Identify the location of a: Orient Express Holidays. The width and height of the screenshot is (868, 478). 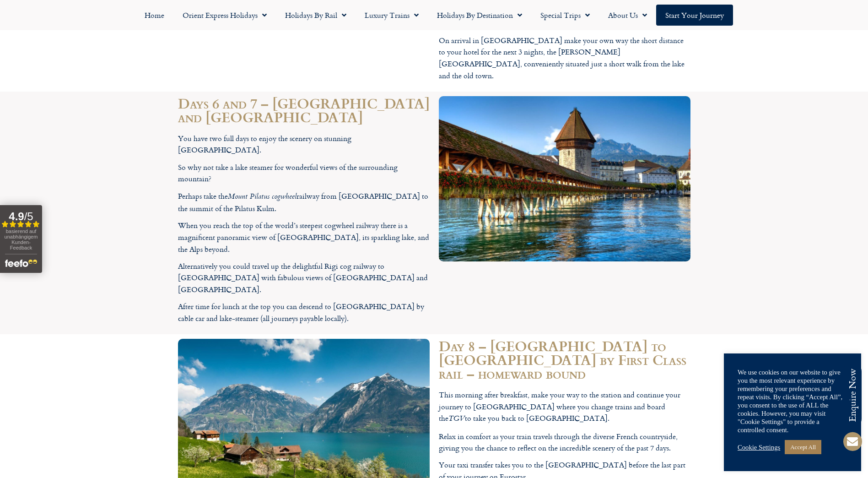
(225, 15).